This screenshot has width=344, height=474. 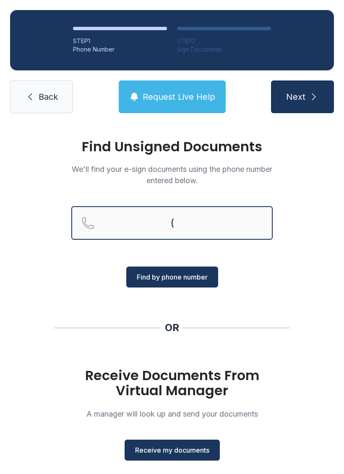 What do you see at coordinates (172, 450) in the screenshot?
I see `span: Receive my documents` at bounding box center [172, 450].